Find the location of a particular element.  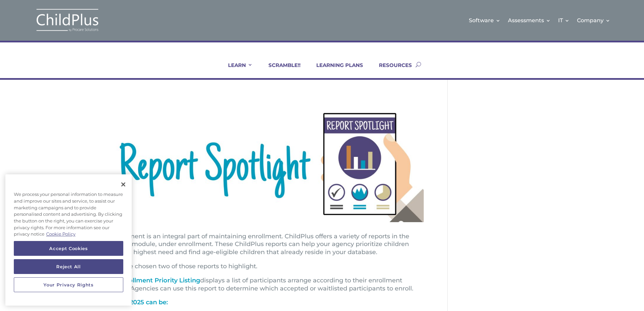

a: RESOURCES is located at coordinates (391, 70).